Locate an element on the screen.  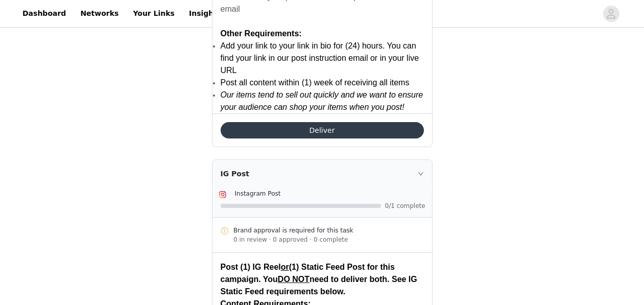
div: icon: rightIG Post is located at coordinates (322, 174).